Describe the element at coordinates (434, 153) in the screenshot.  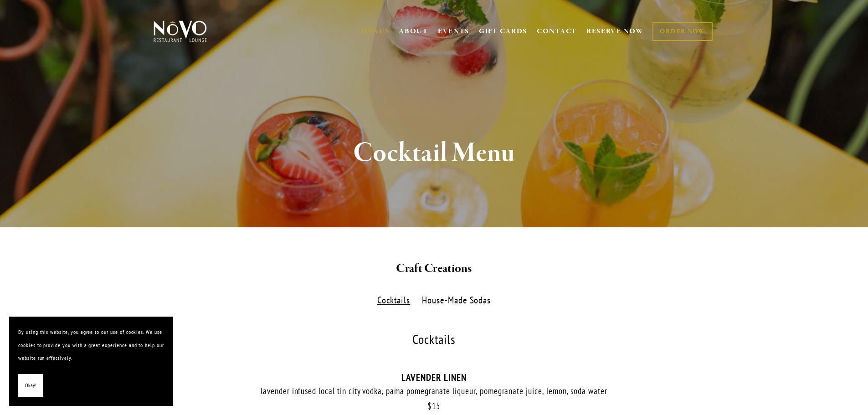
I see `h1: Cocktail Menu` at that location.